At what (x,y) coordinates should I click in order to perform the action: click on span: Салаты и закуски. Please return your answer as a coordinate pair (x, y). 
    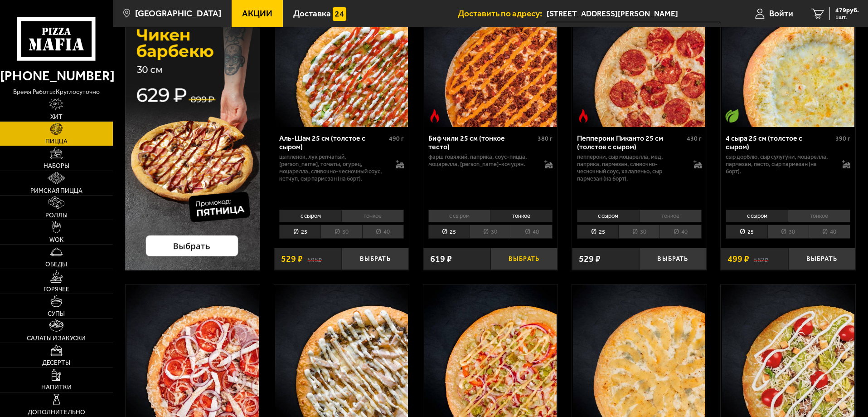
    Looking at the image, I should click on (56, 338).